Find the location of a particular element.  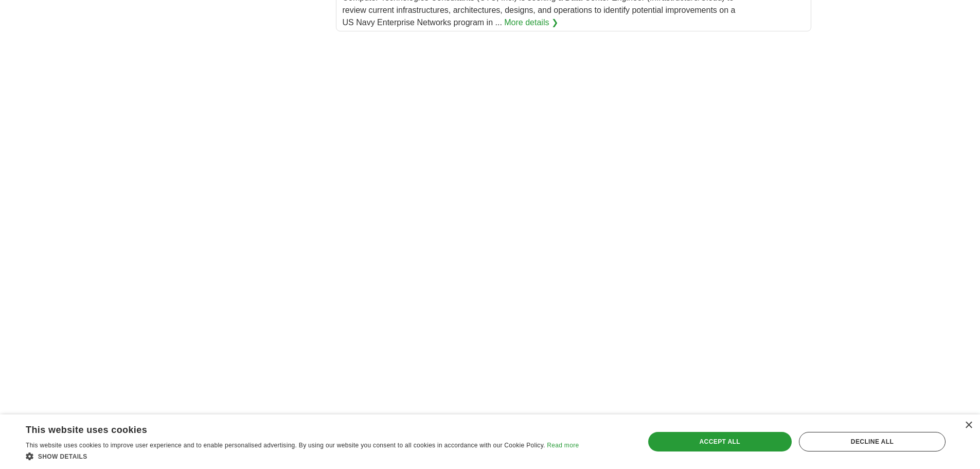

a: More details ❯ is located at coordinates (531, 23).